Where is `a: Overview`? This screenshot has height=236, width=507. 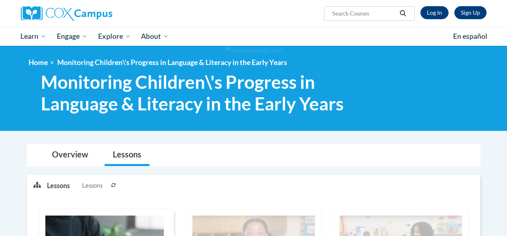 a: Overview is located at coordinates (70, 155).